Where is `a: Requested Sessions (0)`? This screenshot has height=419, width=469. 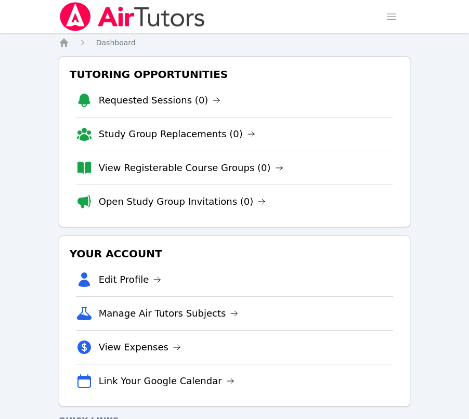
a: Requested Sessions (0) is located at coordinates (160, 100).